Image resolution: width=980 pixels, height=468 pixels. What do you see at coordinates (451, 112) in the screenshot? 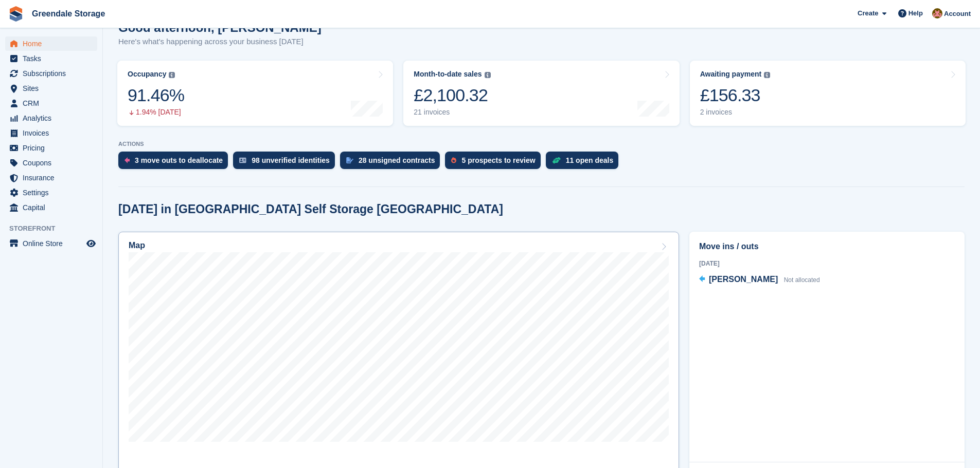
I see `div: 21 invoices` at bounding box center [451, 112].